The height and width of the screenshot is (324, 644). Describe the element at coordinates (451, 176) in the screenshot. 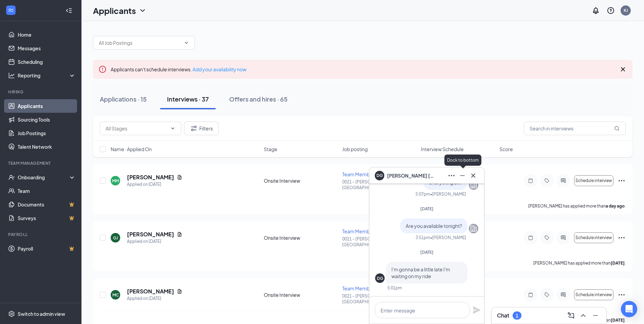

I see `button: Ellipses` at that location.